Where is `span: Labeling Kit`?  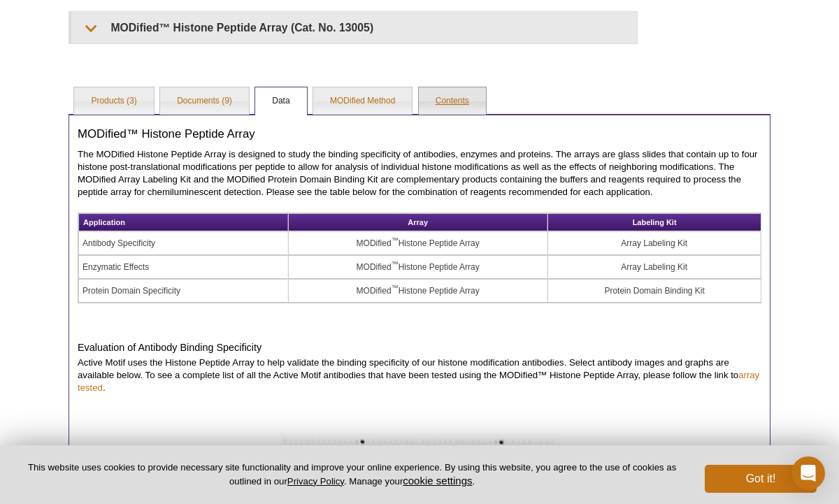 span: Labeling Kit is located at coordinates (654, 223).